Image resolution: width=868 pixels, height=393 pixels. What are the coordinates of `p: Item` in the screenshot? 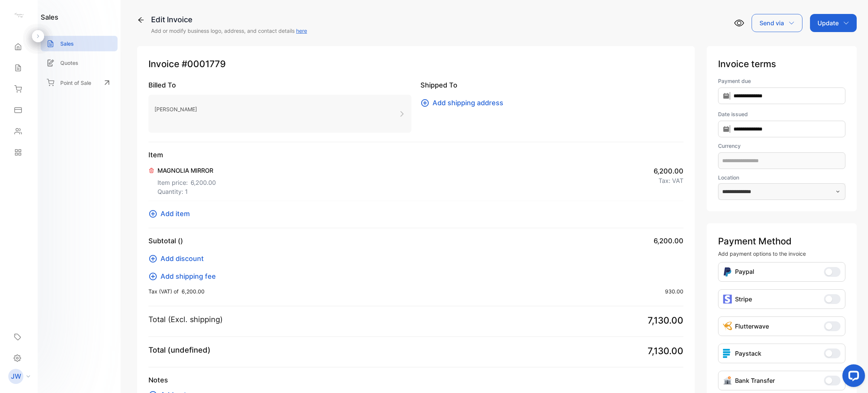 It's located at (416, 155).